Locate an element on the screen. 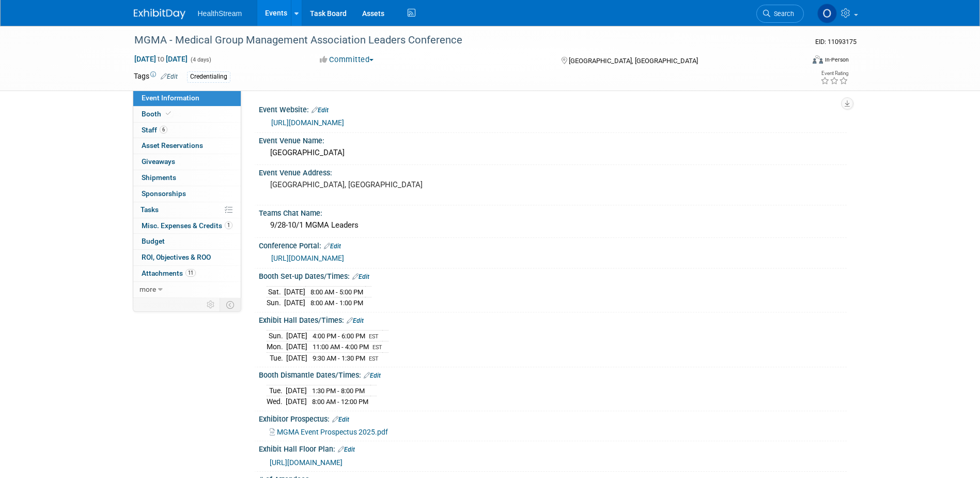  a: Giveaways is located at coordinates (187, 162).